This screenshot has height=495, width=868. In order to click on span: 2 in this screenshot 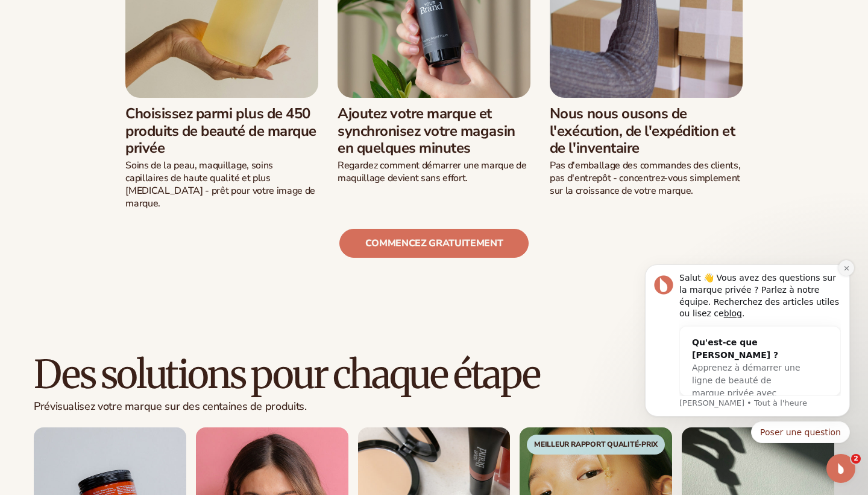, I will do `click(856, 459)`.